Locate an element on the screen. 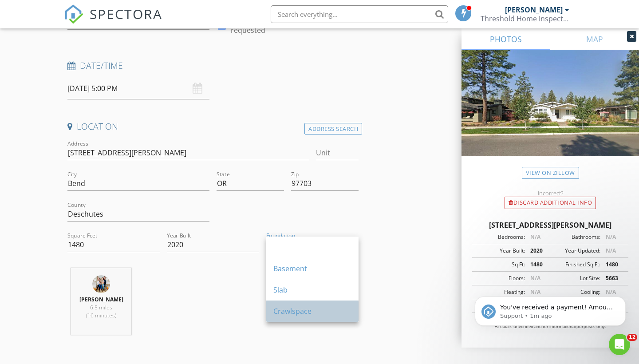 The image size is (639, 364). div: Sq Ft: is located at coordinates (500, 265).